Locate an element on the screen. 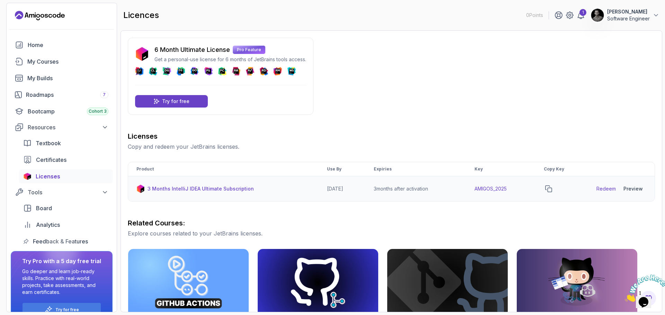 The image size is (665, 315). span: Textbook is located at coordinates (48, 143).